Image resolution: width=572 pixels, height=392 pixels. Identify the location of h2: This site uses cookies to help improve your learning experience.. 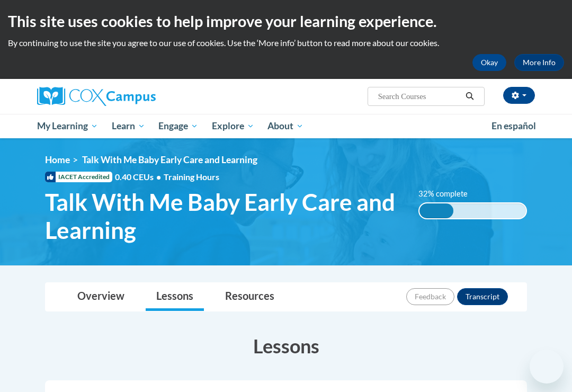
(286, 21).